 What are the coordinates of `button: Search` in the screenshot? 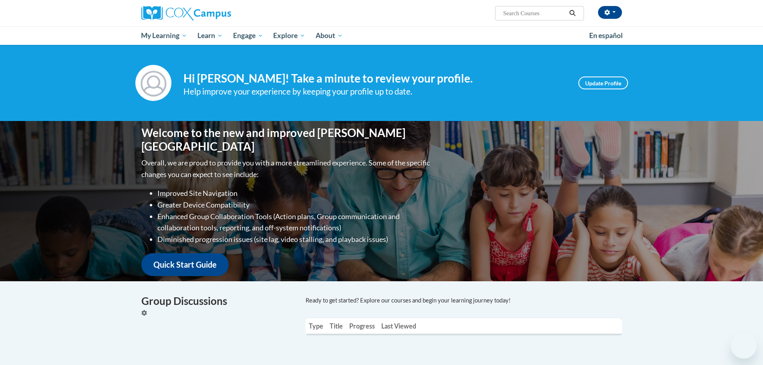 It's located at (573, 13).